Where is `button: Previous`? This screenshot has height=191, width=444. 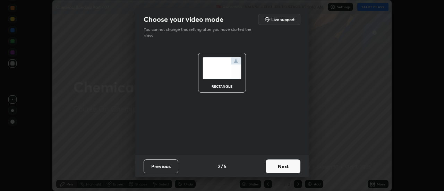 button: Previous is located at coordinates (161, 166).